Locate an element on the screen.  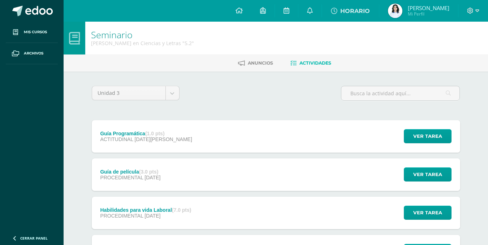
span: HORARIO is located at coordinates (355, 11).